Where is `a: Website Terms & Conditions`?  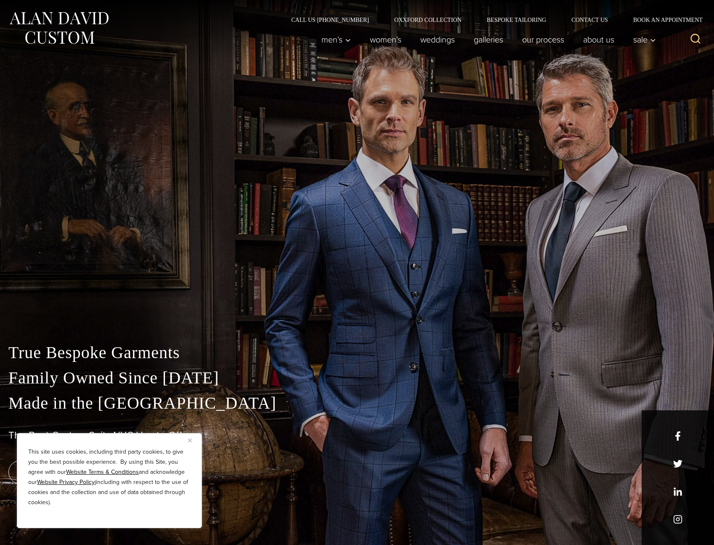
a: Website Terms & Conditions is located at coordinates (102, 472).